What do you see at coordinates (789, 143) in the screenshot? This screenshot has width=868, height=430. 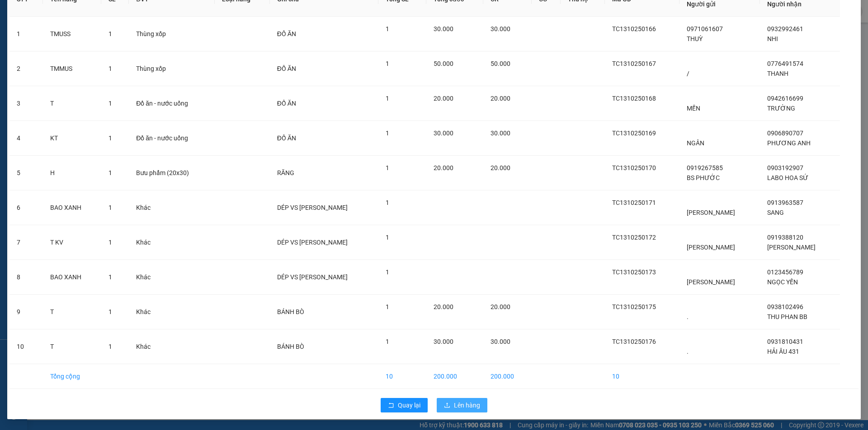 I see `span: PHƯƠNG ANH` at bounding box center [789, 143].